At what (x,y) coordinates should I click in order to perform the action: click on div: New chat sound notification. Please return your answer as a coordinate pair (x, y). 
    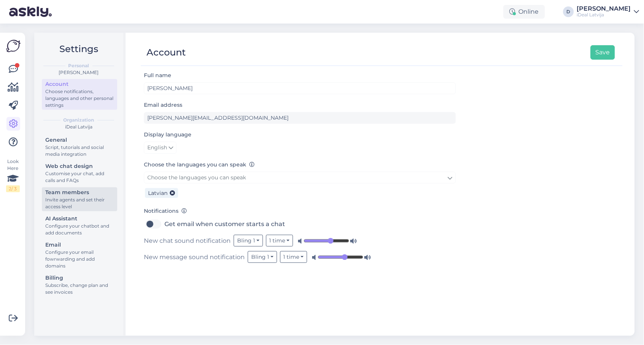
    Looking at the image, I should click on (300, 241).